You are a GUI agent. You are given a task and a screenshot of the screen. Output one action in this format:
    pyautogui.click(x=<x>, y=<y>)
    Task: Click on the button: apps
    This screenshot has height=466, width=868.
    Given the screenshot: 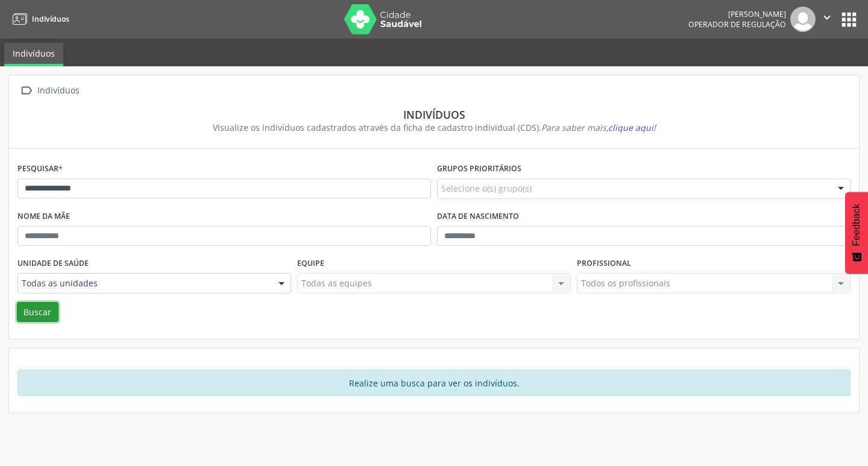 What is the action you would take?
    pyautogui.click(x=849, y=19)
    